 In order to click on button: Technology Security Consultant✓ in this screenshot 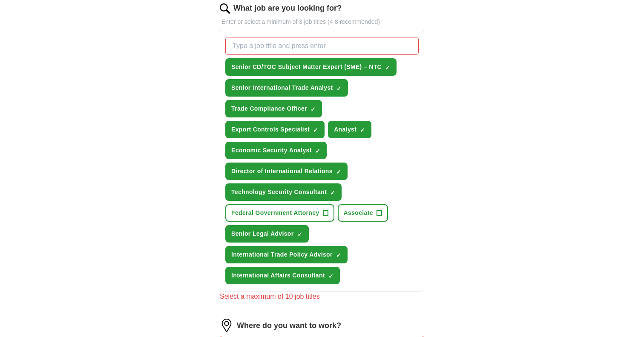, I will do `click(283, 192)`.